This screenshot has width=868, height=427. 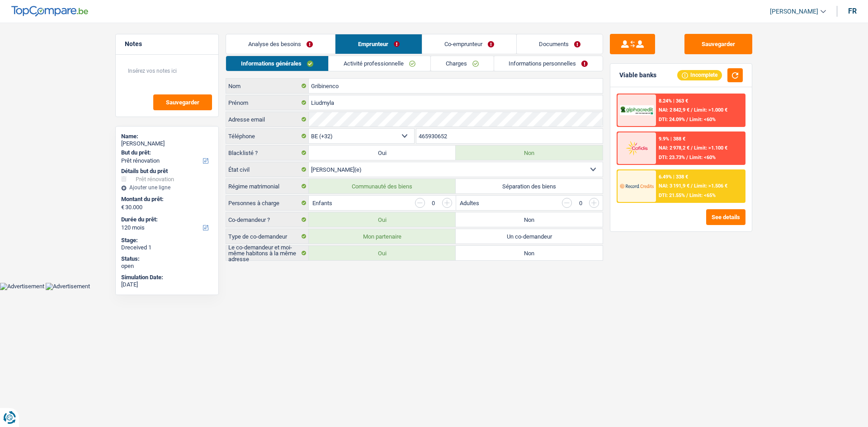 I want to click on a: Charges, so click(x=462, y=63).